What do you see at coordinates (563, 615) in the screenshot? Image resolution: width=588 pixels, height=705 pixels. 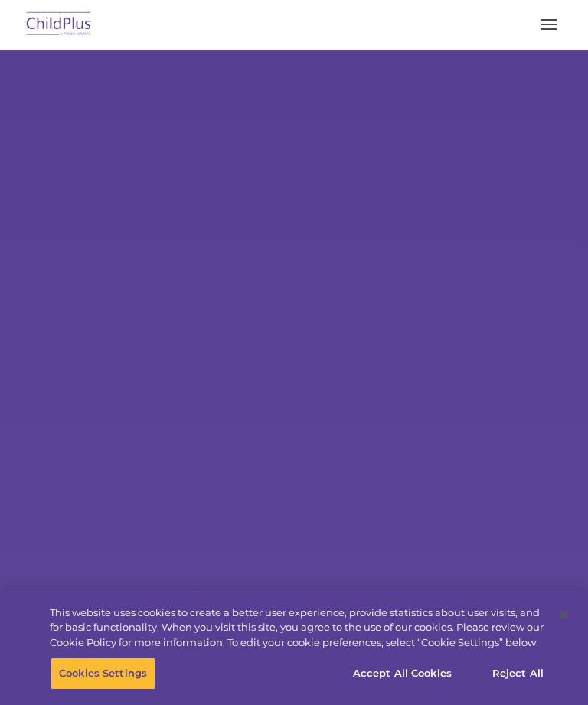 I see `button: Close` at bounding box center [563, 615].